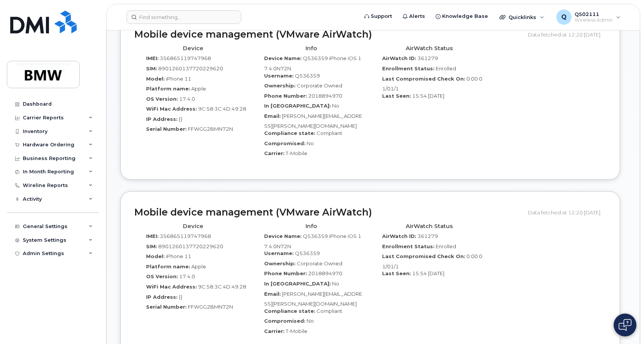 Image resolution: width=644 pixels, height=344 pixels. What do you see at coordinates (522, 17) in the screenshot?
I see `div: Quicklinks` at bounding box center [522, 17].